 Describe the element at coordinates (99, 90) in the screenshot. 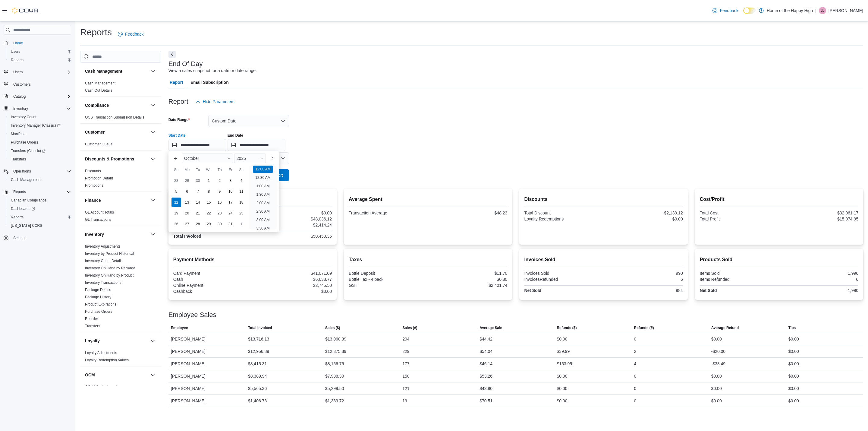

I see `a: Cash Out Details` at that location.